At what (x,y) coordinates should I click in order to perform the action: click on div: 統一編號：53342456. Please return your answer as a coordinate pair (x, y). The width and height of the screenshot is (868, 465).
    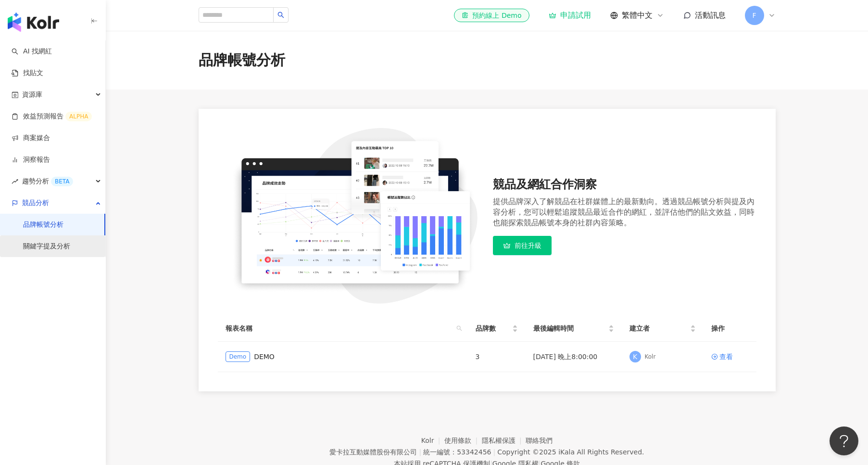
    Looking at the image, I should click on (457, 452).